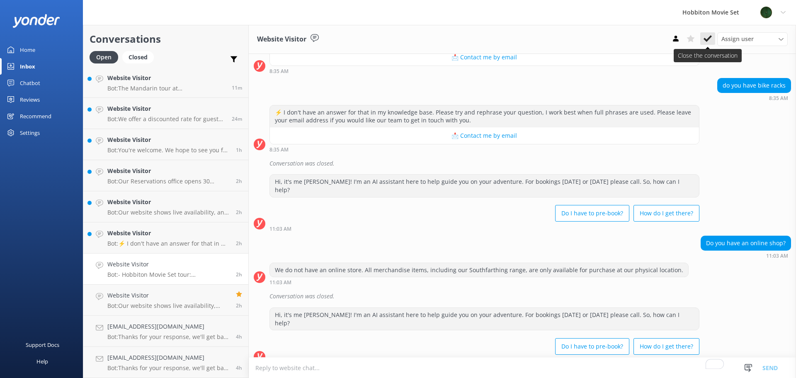 The width and height of the screenshot is (796, 378). Describe the element at coordinates (522, 296) in the screenshot. I see `div: 2025-09-10T23:17:59.982` at that location.